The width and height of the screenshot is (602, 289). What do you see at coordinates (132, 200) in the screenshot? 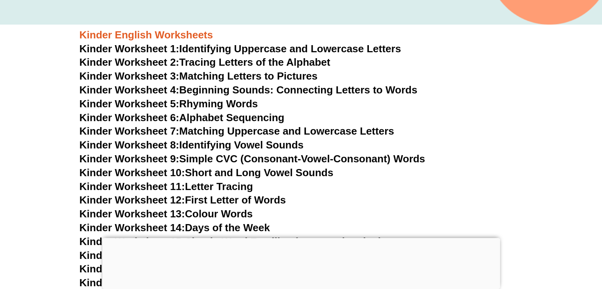
I see `span: Kinder Worksheet 12:` at bounding box center [132, 200].